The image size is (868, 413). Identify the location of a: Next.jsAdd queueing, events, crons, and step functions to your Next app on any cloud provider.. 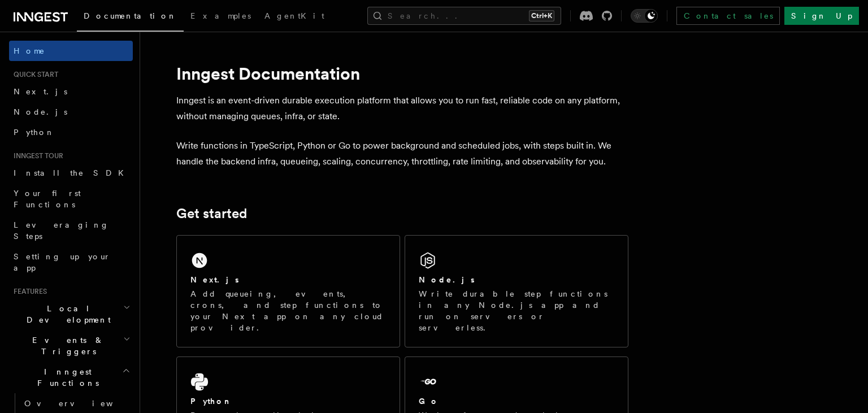
(288, 291).